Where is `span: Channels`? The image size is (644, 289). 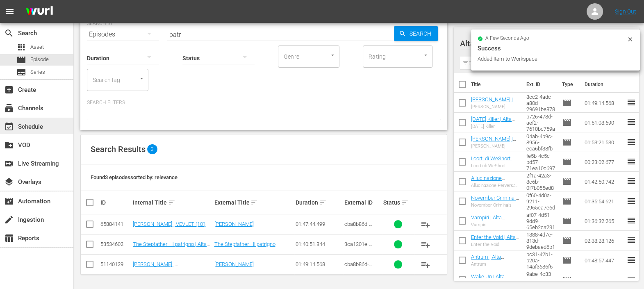
span: Channels is located at coordinates (9, 108).